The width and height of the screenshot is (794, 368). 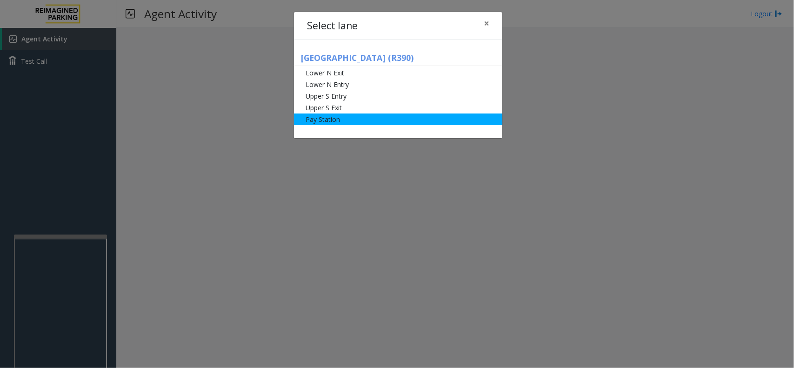 I want to click on li: Lower N Exit, so click(x=398, y=73).